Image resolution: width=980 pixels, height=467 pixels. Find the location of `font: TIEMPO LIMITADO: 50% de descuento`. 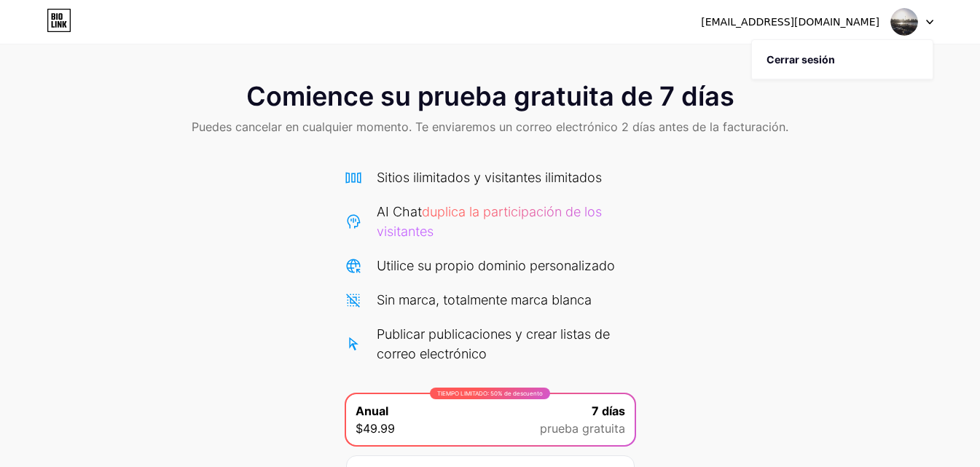

font: TIEMPO LIMITADO: 50% de descuento is located at coordinates (490, 393).